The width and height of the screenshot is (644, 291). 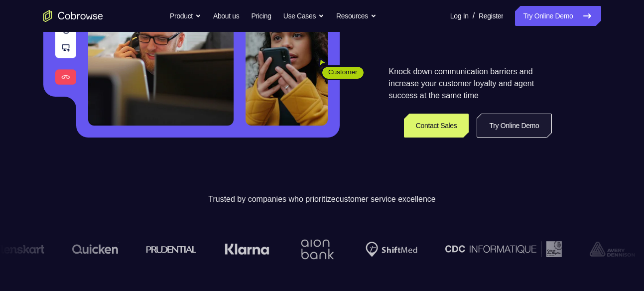 I want to click on img: prudential, so click(x=164, y=249).